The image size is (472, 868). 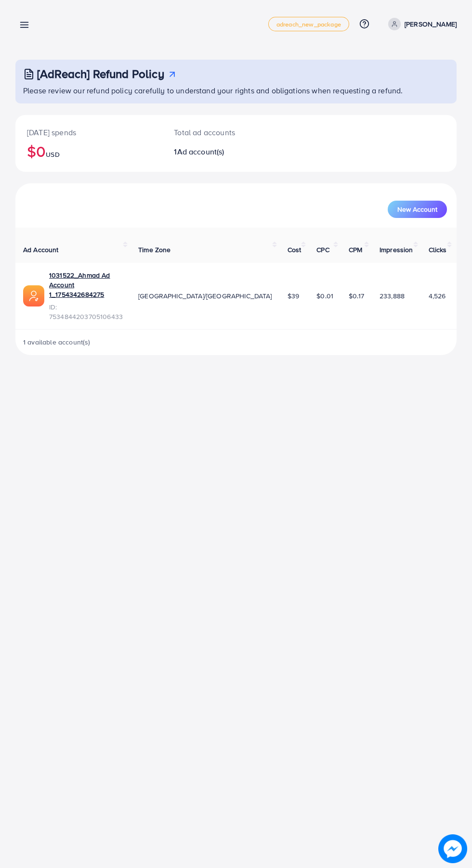 What do you see at coordinates (53, 154) in the screenshot?
I see `span: USD` at bounding box center [53, 154].